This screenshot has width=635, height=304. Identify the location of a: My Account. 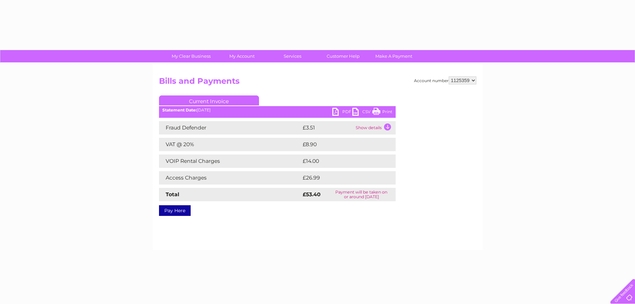
(242, 56).